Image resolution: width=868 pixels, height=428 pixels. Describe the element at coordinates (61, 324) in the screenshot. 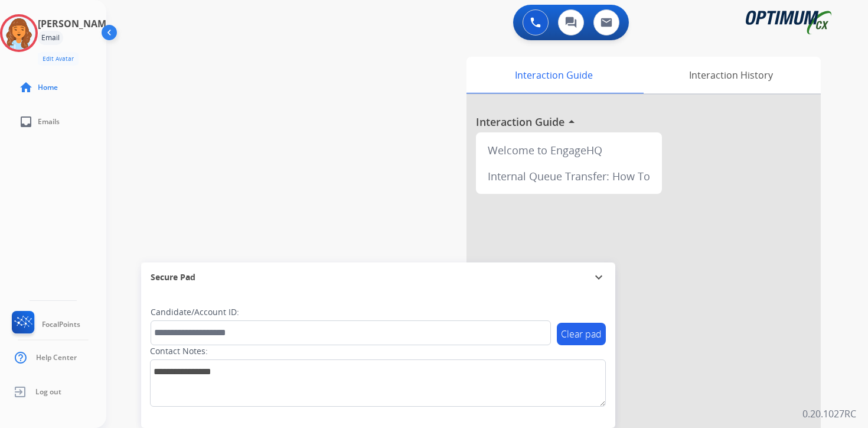

I see `span: FocalPoints` at that location.